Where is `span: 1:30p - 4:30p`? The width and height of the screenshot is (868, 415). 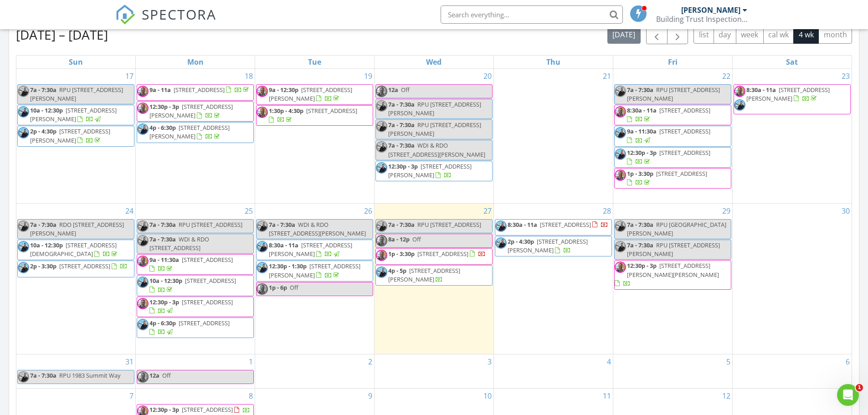
span: 1:30p - 4:30p is located at coordinates (286, 111).